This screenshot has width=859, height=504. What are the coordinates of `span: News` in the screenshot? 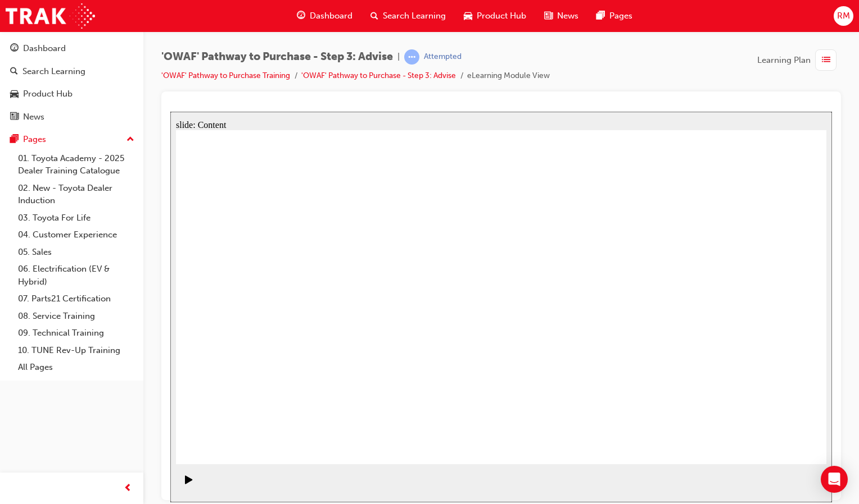 It's located at (568, 16).